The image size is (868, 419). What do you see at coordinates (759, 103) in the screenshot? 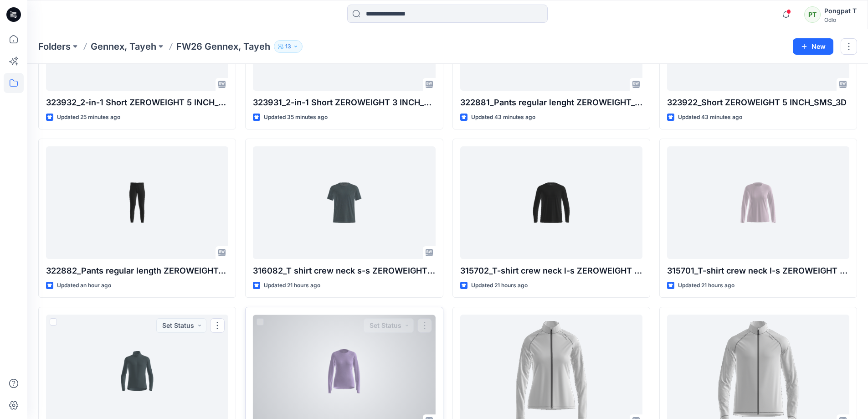
I see `p: 323922_Short ZEROWEIGHT 5 INCH_SMS_3D` at bounding box center [759, 103].